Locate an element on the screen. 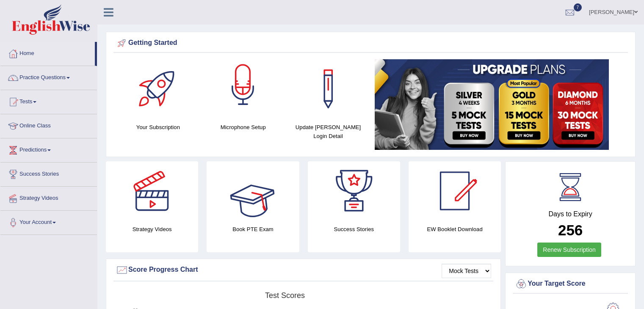 The width and height of the screenshot is (644, 309). a: Your Account is located at coordinates (48, 221).